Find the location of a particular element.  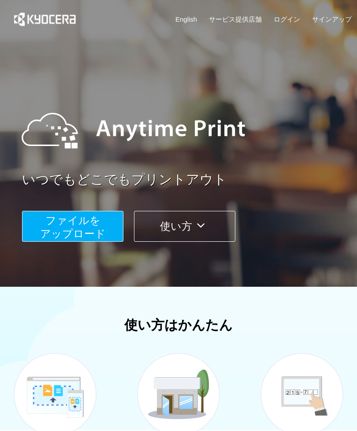

a: English is located at coordinates (186, 19).